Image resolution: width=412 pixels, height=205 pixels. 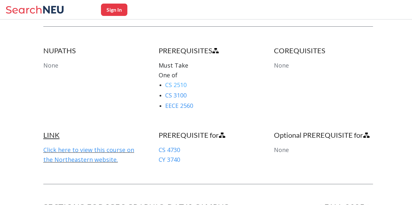 I want to click on h4: PREREQUISITE for, so click(x=208, y=135).